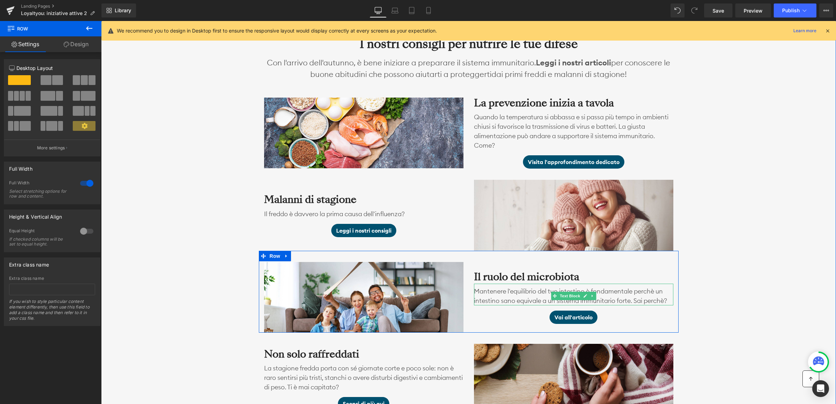 The height and width of the screenshot is (404, 836). Describe the element at coordinates (473, 256) in the screenshot. I see `h3: Il ruolo del microbiota` at that location.